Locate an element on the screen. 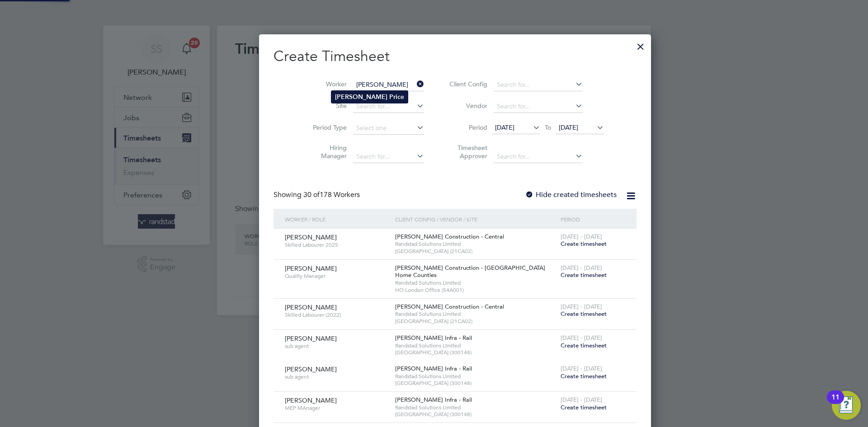 This screenshot has width=868, height=427. h2: Create Timesheet is located at coordinates (454, 56).